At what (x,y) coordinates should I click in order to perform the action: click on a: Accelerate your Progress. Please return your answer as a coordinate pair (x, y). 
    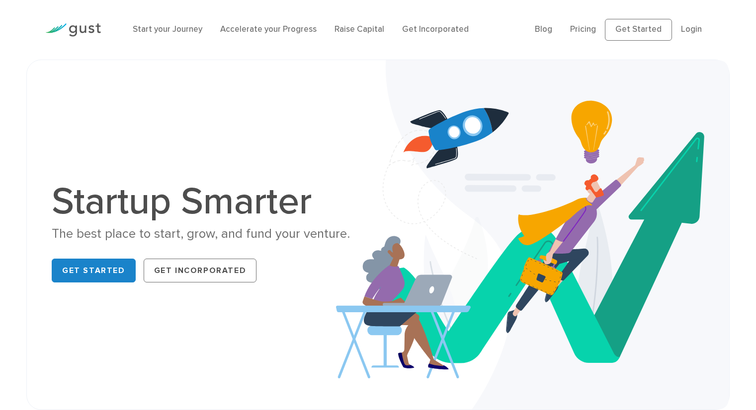
    Looking at the image, I should click on (268, 29).